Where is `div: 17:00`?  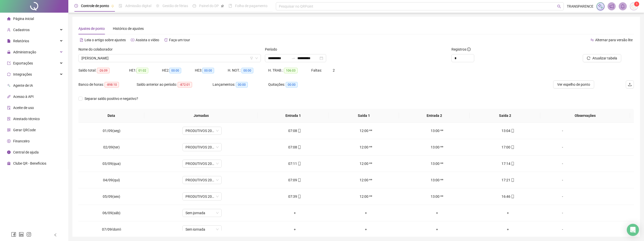
div: 17:00 is located at coordinates (508, 147).